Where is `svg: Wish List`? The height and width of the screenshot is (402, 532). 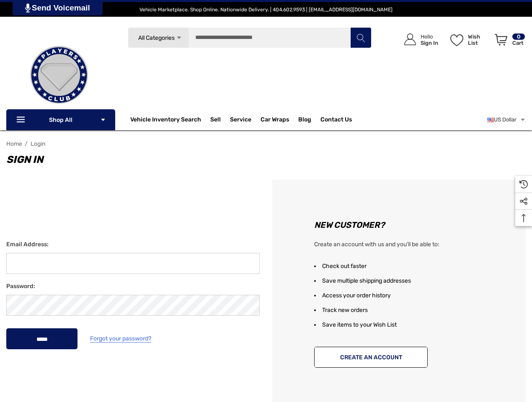 svg: Wish List is located at coordinates (456, 40).